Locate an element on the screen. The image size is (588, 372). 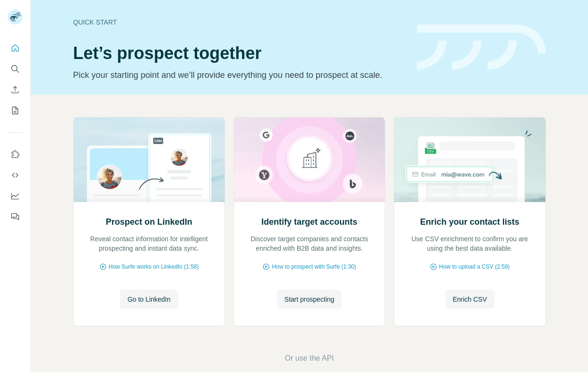
img: Enrich your contact lists is located at coordinates (469, 160).